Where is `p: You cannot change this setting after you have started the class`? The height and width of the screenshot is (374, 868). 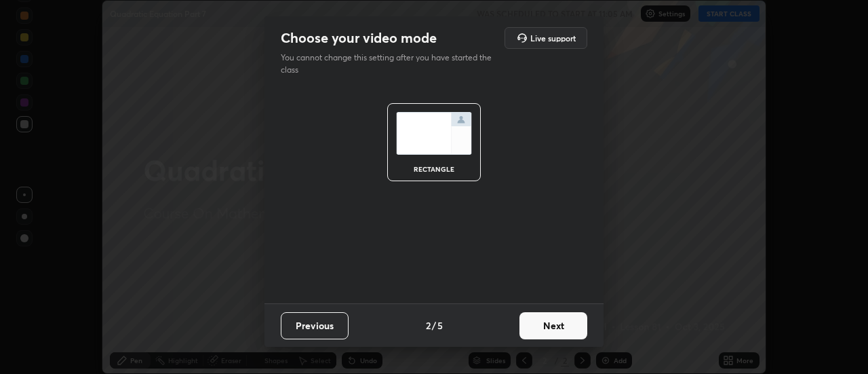 p: You cannot change this setting after you have started the class is located at coordinates (391, 64).